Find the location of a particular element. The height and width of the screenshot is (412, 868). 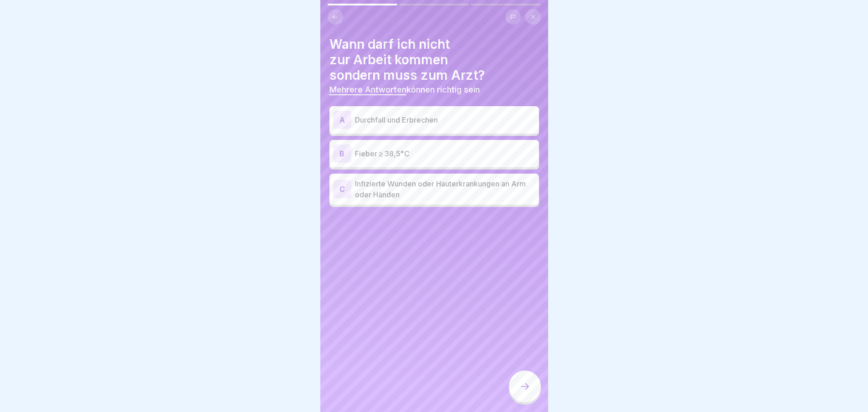

p: Durchfall und Erbrechen is located at coordinates (445, 120).